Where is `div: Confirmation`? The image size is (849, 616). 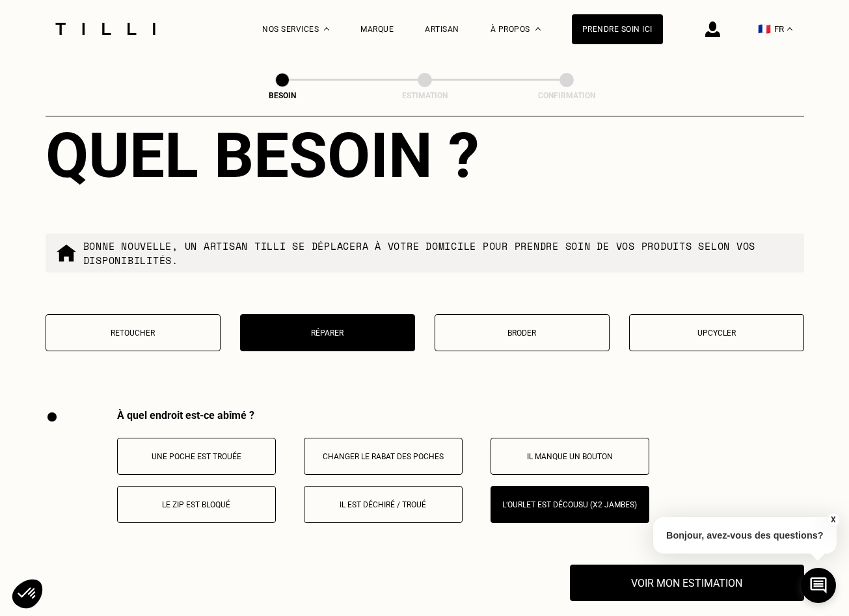 div: Confirmation is located at coordinates (567, 96).